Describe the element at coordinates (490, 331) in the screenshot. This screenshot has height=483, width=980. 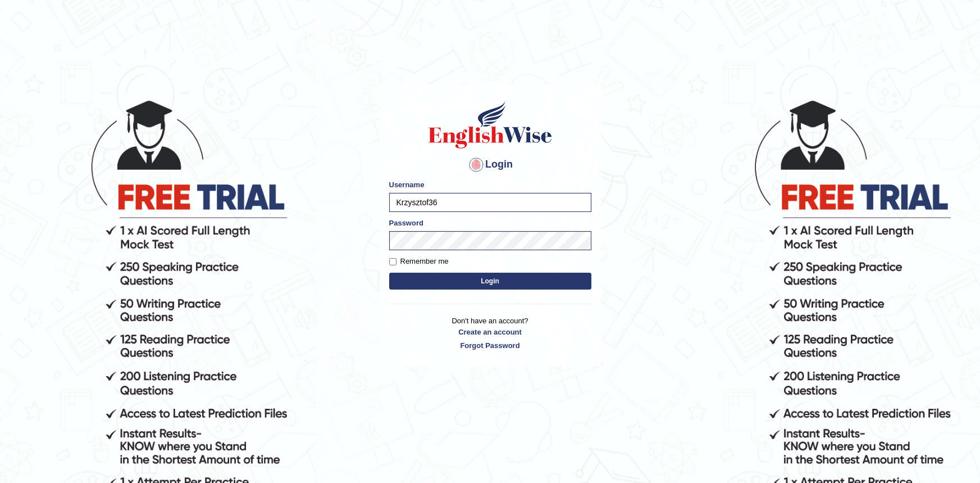
I see `a: Create an account` at that location.